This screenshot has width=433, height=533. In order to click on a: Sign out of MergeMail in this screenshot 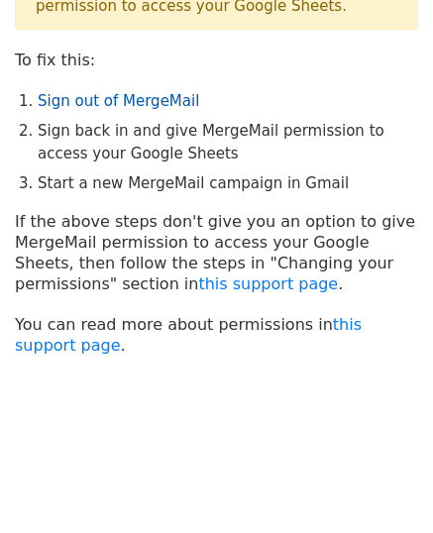, I will do `click(118, 101)`.